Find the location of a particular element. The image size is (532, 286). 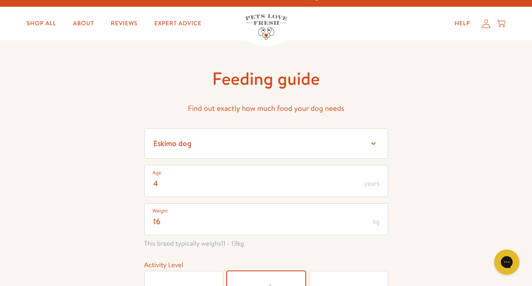

a: Shop All is located at coordinates (41, 24).